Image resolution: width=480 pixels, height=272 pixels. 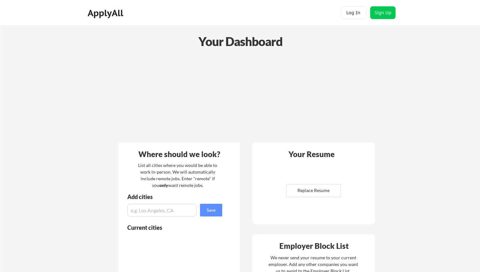 I want to click on button: Save, so click(x=211, y=210).